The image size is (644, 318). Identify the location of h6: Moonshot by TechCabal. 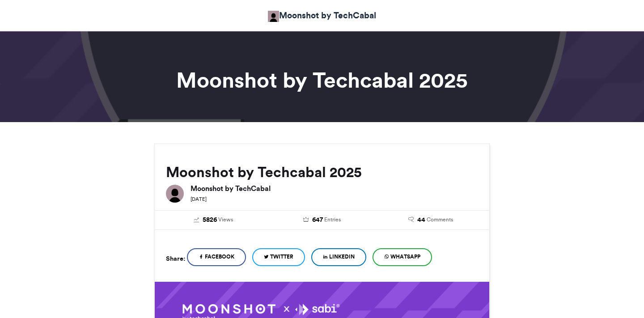
(334, 188).